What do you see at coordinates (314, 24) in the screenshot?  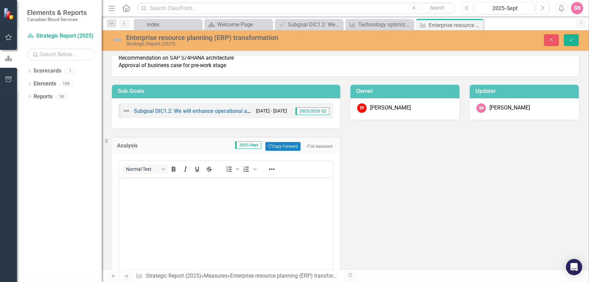 I see `div: Subgoal DIC1.2: We will enhance operational and organizational productivity, support strategic ob...` at bounding box center [314, 24].